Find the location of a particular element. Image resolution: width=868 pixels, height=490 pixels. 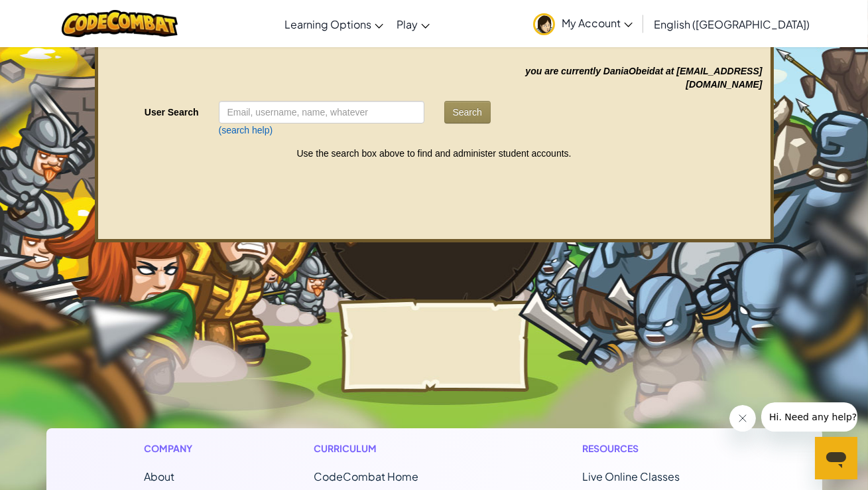

a: (search help) is located at coordinates (246, 130).